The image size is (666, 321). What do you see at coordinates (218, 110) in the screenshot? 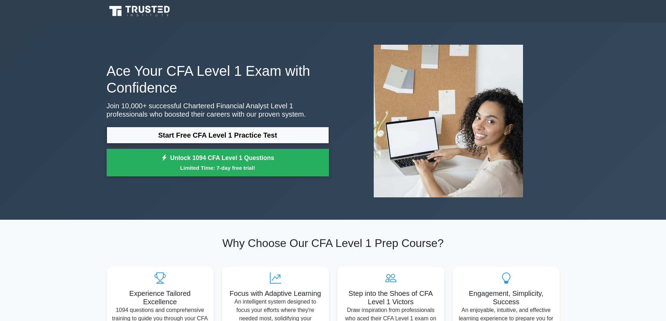
I see `p: Join 10,000+ successful Chartered Financial Analyst Level 1 professionals who boosted their caree...` at bounding box center [218, 110].